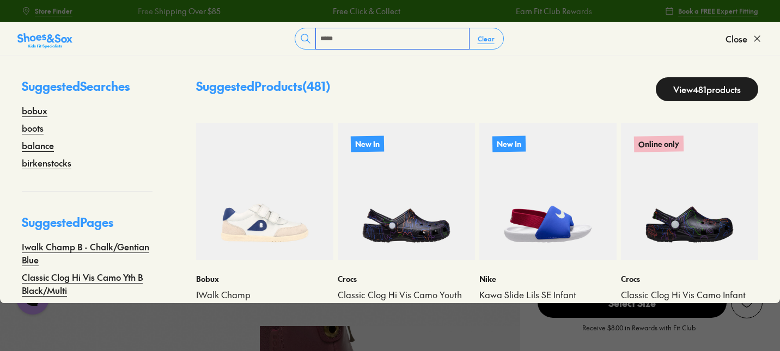  What do you see at coordinates (34, 111) in the screenshot?
I see `a: bobux` at bounding box center [34, 111].